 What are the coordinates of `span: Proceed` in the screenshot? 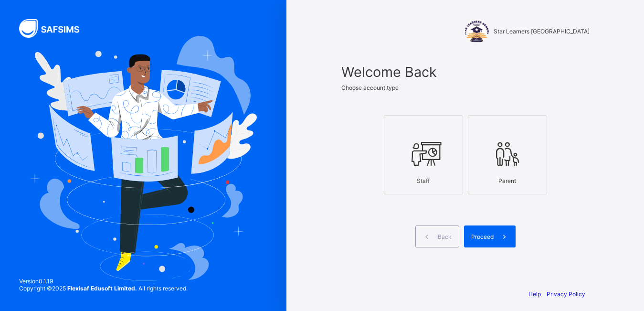 It's located at (482, 236).